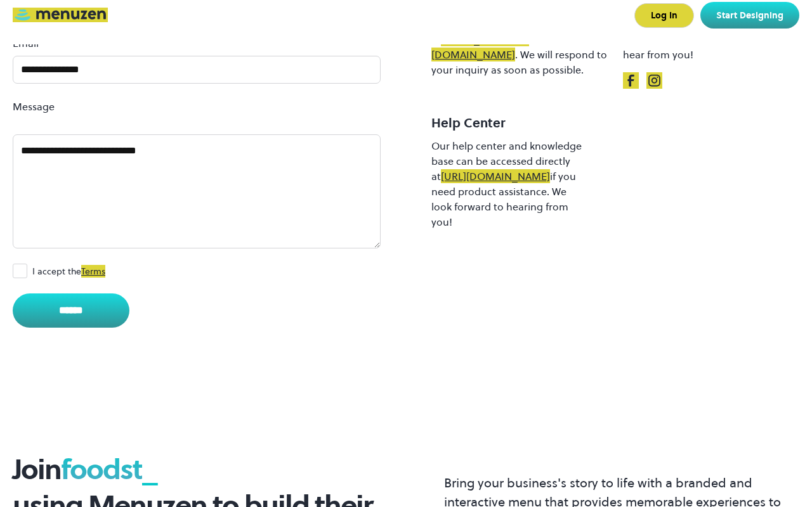 This screenshot has height=507, width=812. What do you see at coordinates (93, 272) in the screenshot?
I see `a: Terms` at bounding box center [93, 272].